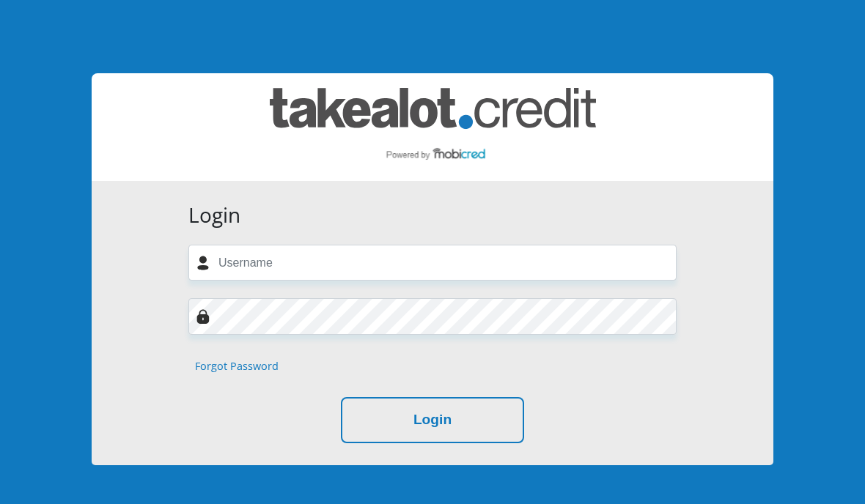 Image resolution: width=865 pixels, height=504 pixels. Describe the element at coordinates (432, 216) in the screenshot. I see `h3: Login` at that location.